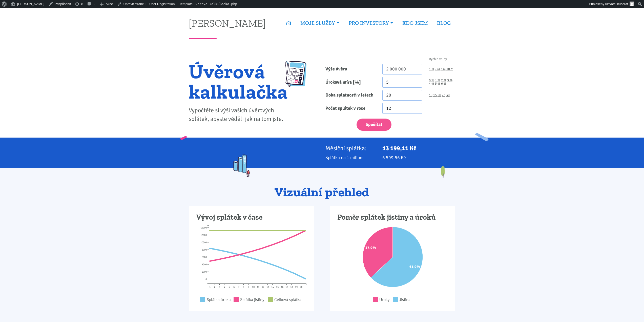 Image resolution: width=644 pixels, height=322 pixels. Describe the element at coordinates (438, 59) in the screenshot. I see `span: Rychlé volby` at that location.